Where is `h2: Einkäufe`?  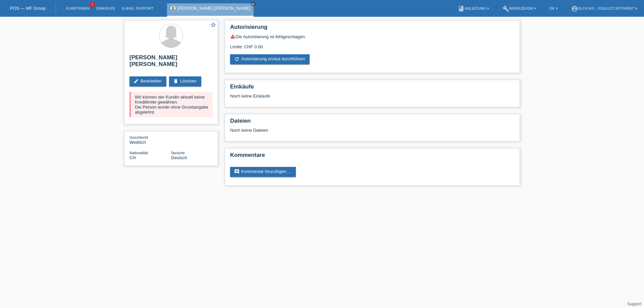 h2: Einkäufe is located at coordinates (373, 88).